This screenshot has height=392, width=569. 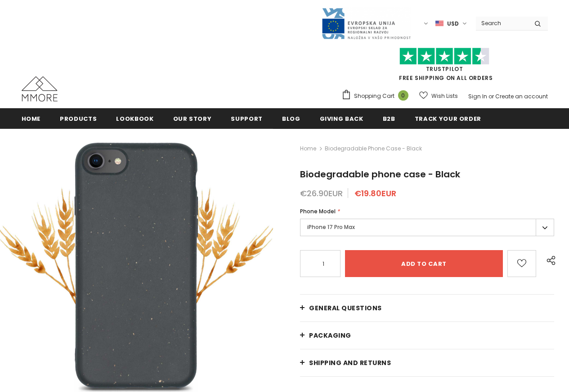 I want to click on span: Shopping Cart, so click(x=374, y=96).